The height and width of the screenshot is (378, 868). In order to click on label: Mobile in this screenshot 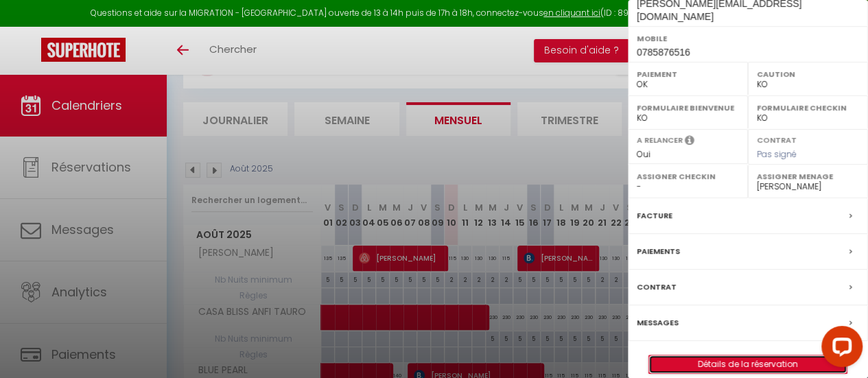, I will do `click(748, 38)`.